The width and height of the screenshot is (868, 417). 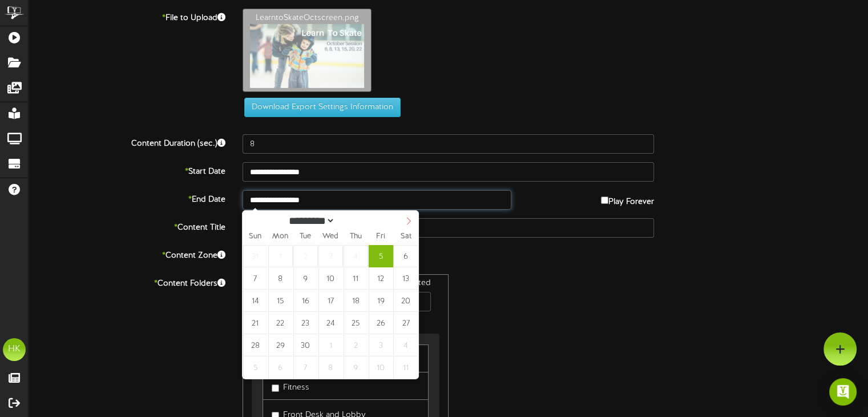 What do you see at coordinates (356, 323) in the screenshot?
I see `span: September 25, 2025` at bounding box center [356, 323].